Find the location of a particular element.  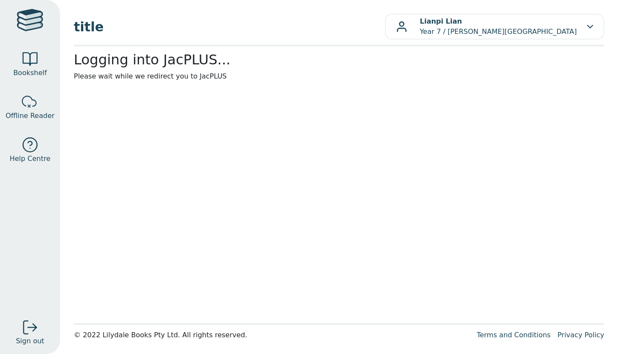

span: Sign out is located at coordinates (30, 341).